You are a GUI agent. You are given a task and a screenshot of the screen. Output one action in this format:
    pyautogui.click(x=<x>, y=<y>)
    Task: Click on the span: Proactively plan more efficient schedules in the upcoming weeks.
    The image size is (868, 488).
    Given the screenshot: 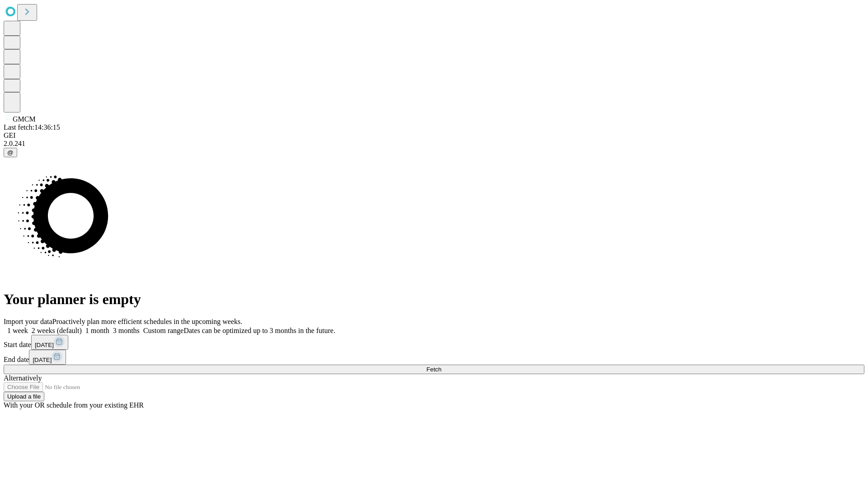 What is the action you would take?
    pyautogui.click(x=147, y=322)
    